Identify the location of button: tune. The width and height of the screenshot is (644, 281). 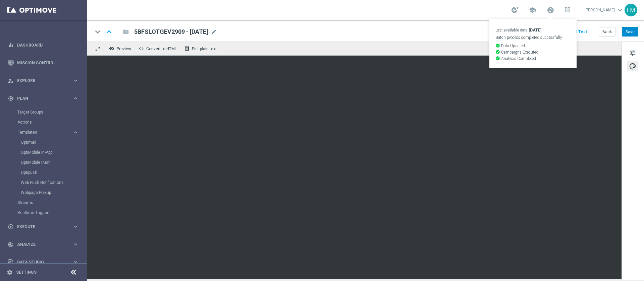
(633, 53).